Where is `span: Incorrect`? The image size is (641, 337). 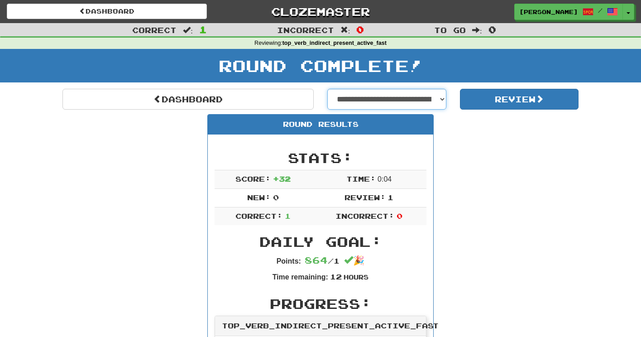
span: Incorrect is located at coordinates (306, 30).